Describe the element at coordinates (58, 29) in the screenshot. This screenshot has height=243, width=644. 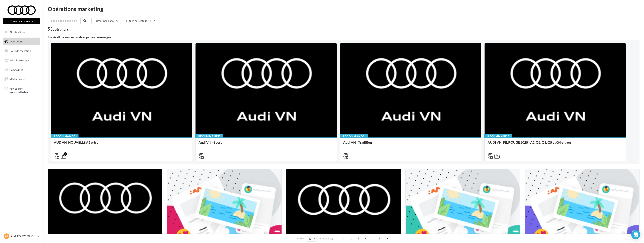
I see `div: 53` at that location.